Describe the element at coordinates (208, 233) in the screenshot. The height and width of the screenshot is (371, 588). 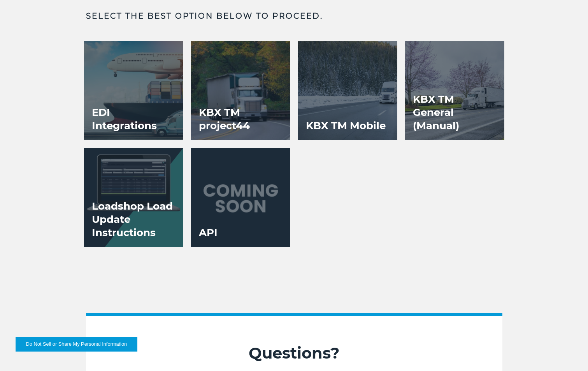
I see `h3: API` at that location.